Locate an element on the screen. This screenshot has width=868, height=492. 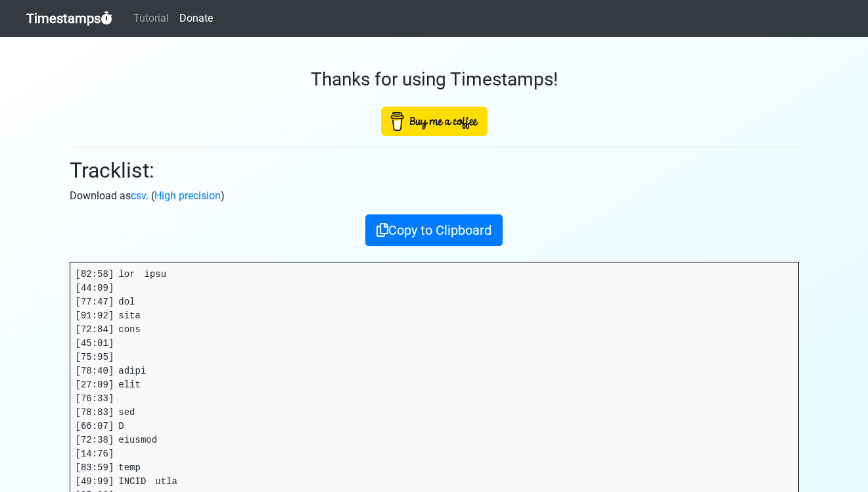
a: csv is located at coordinates (138, 196).